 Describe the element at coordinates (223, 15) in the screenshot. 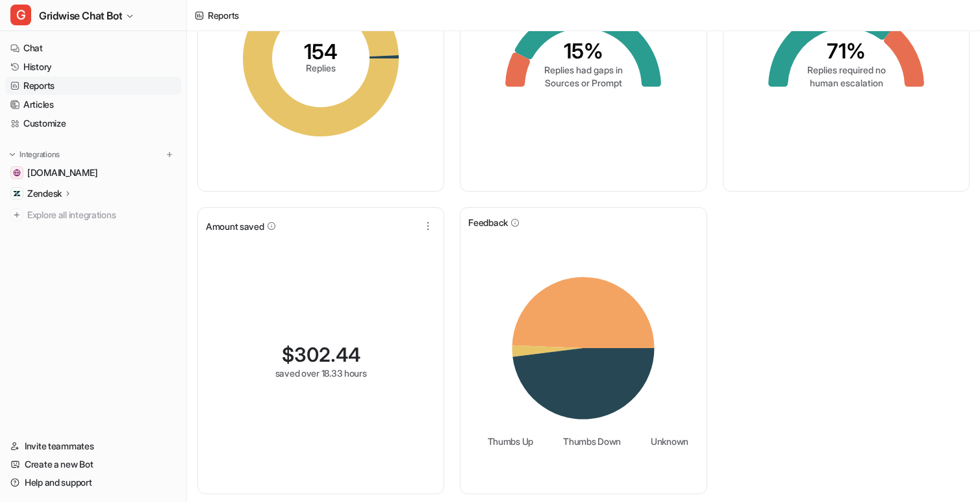

I see `div: Reports` at that location.